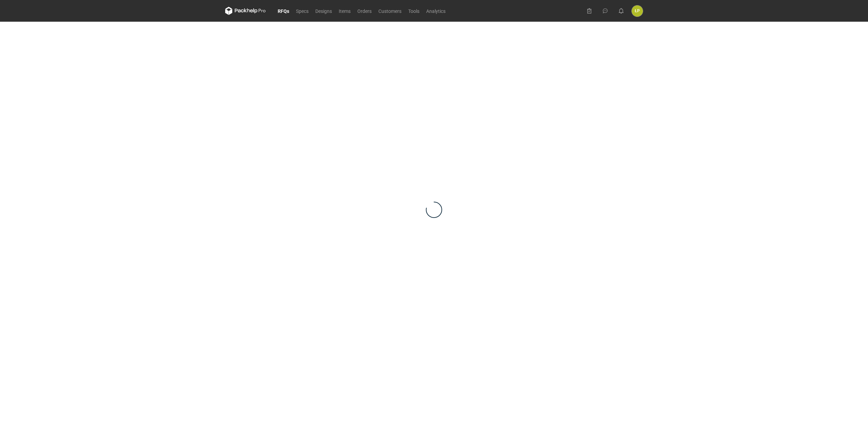 The image size is (868, 443). What do you see at coordinates (245, 11) in the screenshot?
I see `svg: Packhelp Pro` at bounding box center [245, 11].